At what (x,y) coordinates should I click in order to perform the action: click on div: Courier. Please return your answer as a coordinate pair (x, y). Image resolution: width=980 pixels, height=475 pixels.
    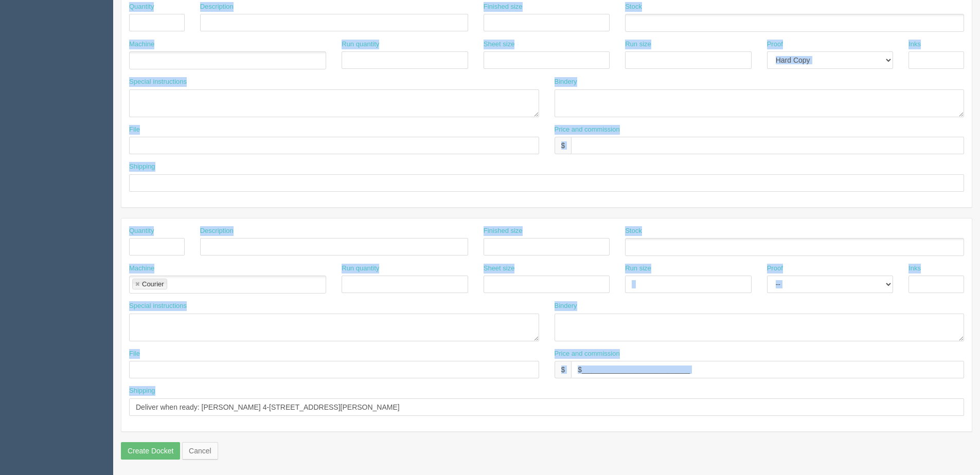
    Looking at the image, I should click on (153, 284).